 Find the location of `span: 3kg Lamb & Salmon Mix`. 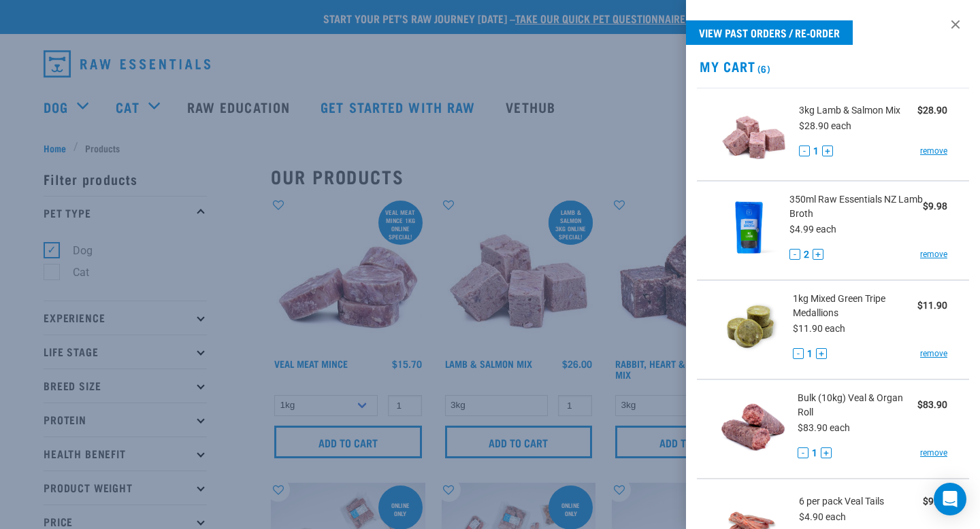

span: 3kg Lamb & Salmon Mix is located at coordinates (849, 110).